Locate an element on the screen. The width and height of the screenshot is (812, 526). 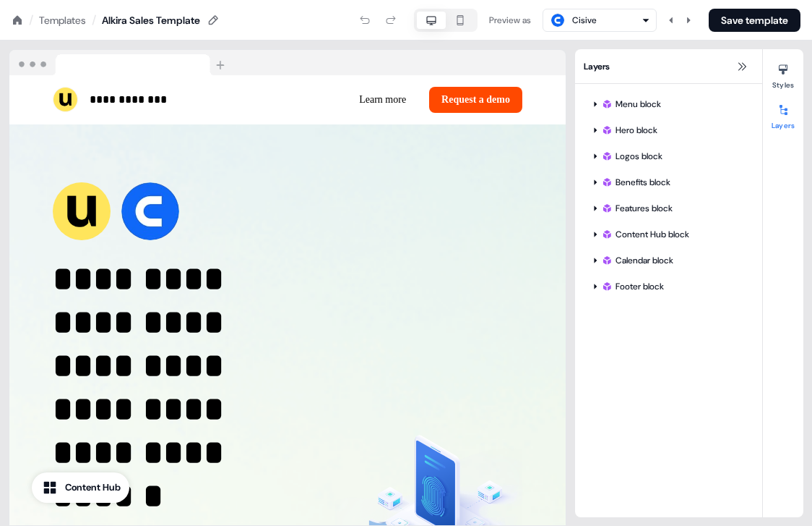
div: Cisive is located at coordinates (584, 20).